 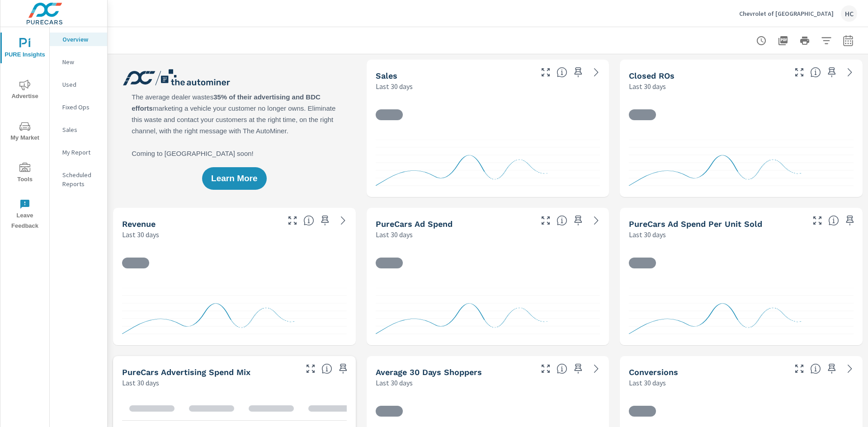 I want to click on button: Learn More, so click(x=234, y=178).